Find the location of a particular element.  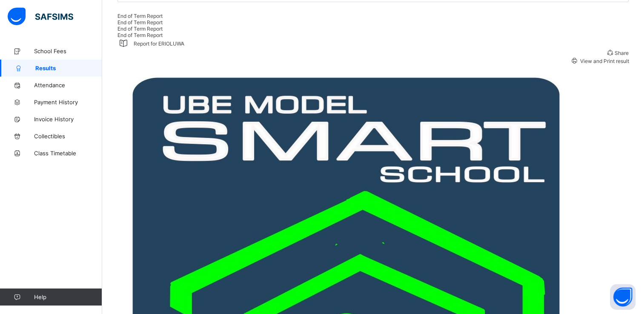

span: Attendance is located at coordinates (68, 85).